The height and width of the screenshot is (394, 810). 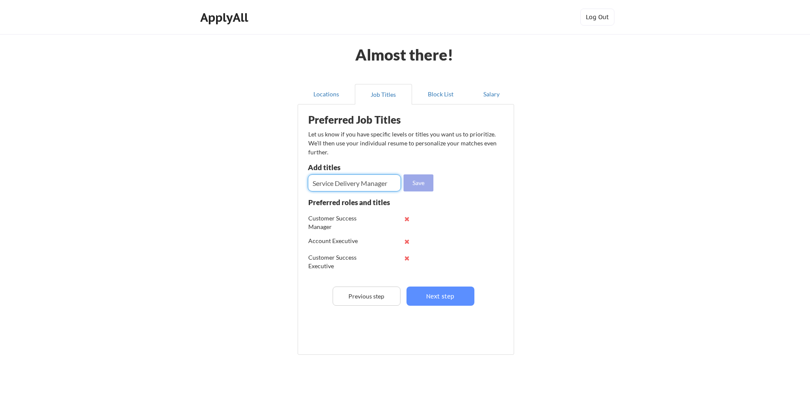 I want to click on div: Almost there!, so click(x=404, y=55).